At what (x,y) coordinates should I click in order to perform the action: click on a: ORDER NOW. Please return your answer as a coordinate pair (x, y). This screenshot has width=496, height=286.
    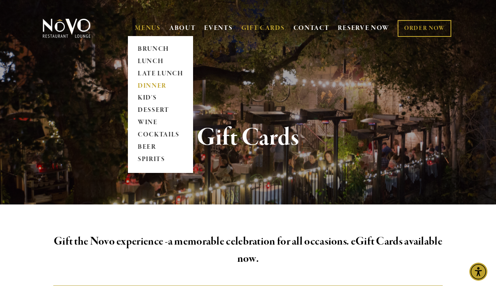
    Looking at the image, I should click on (424, 28).